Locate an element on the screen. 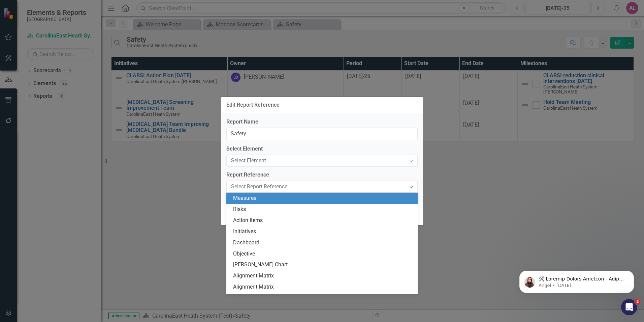  div: Measures is located at coordinates (323, 198).